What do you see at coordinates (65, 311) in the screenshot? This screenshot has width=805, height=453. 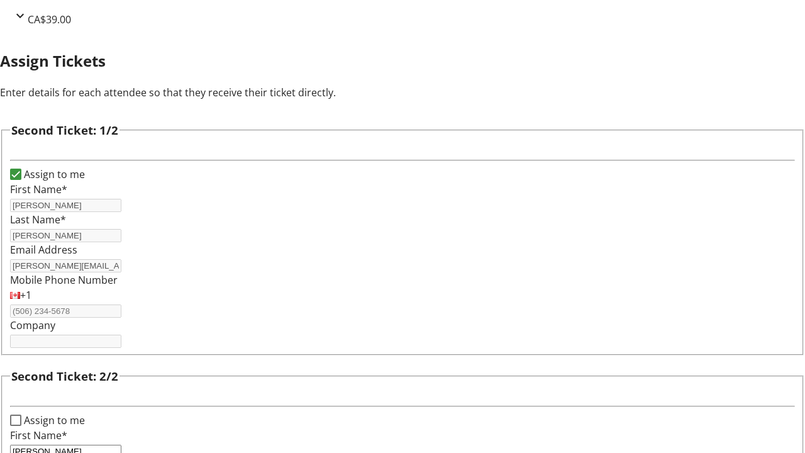 I see `input: (506) 234-5678` at bounding box center [65, 311].